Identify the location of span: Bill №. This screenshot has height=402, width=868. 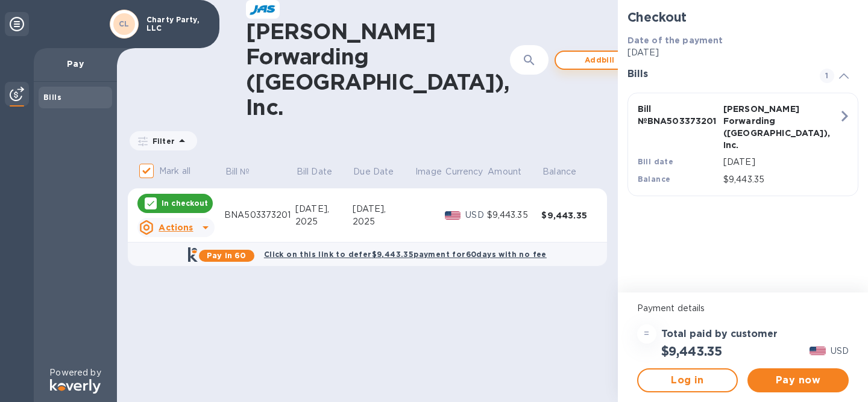
(245, 172).